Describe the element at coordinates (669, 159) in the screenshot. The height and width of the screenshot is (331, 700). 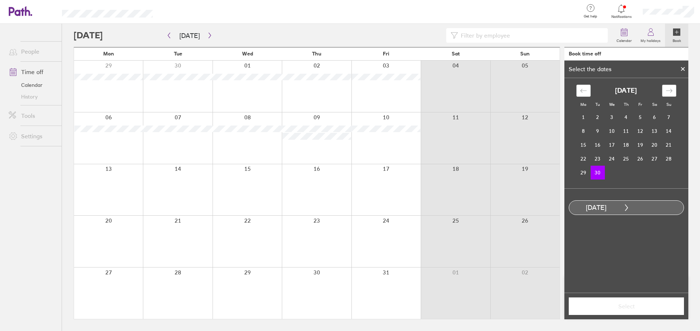
I see `td: Choose Sunday, September 28, 2025 as your check-out date. It’s available.` at that location.